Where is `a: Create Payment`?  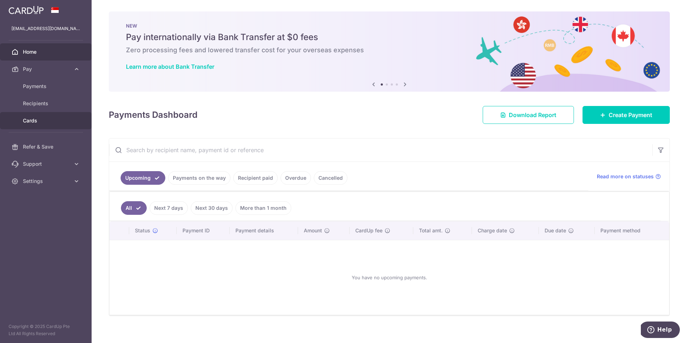 a: Create Payment is located at coordinates (626, 115).